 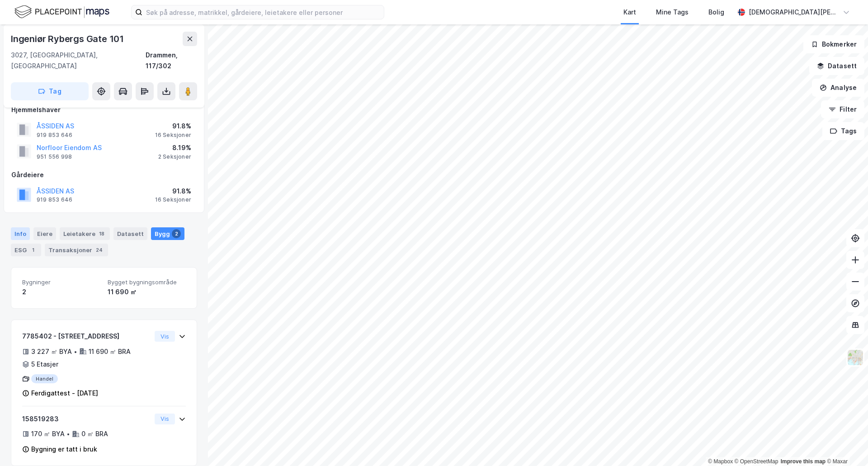 What do you see at coordinates (174, 148) in the screenshot?
I see `div: 8.19%` at bounding box center [174, 148].